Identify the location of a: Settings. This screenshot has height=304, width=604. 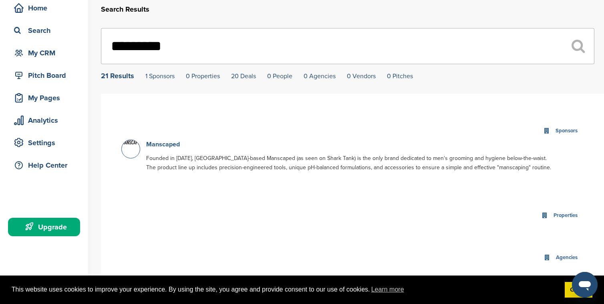
(44, 143).